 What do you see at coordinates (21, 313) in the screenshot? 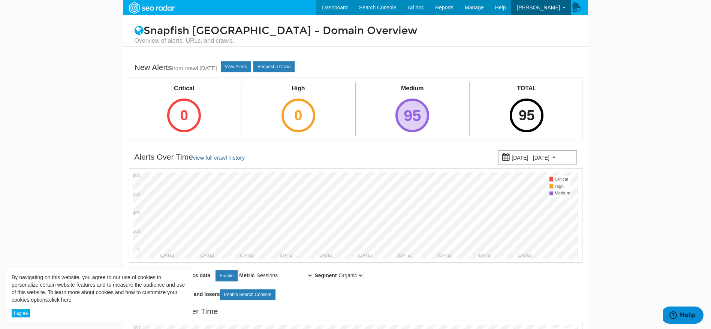
I see `button: I agree` at bounding box center [21, 313].